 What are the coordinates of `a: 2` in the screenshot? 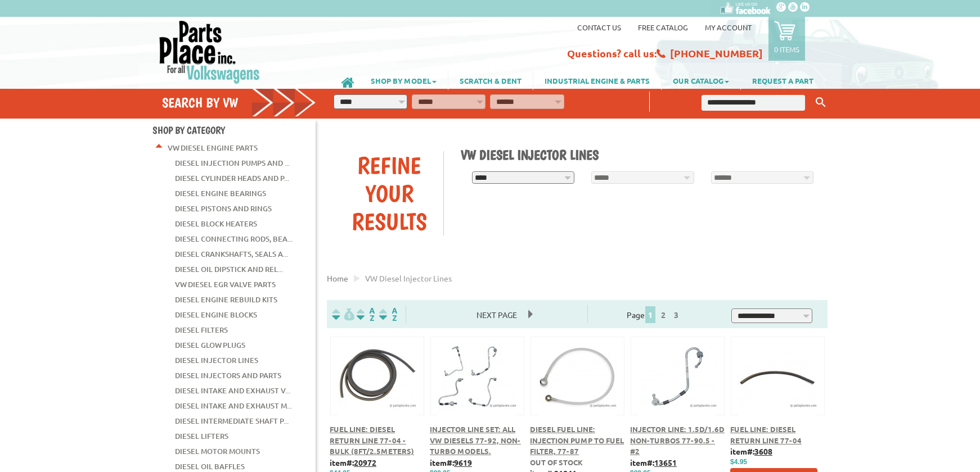 It's located at (663, 315).